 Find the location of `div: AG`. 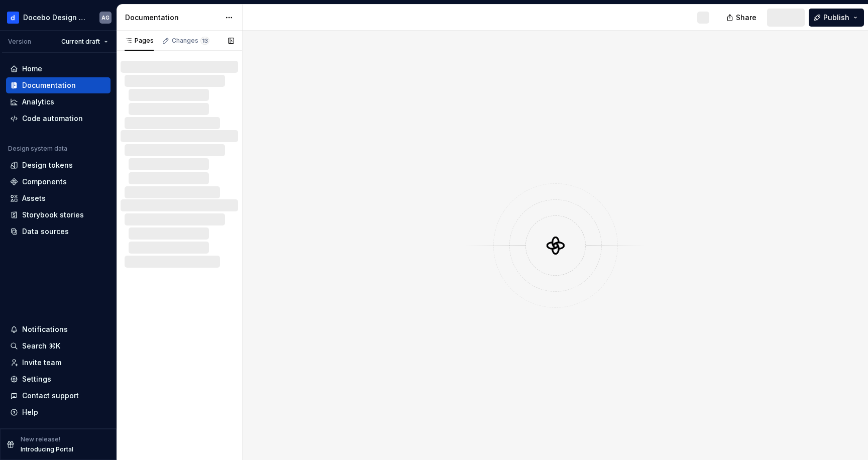

div: AG is located at coordinates (105, 18).